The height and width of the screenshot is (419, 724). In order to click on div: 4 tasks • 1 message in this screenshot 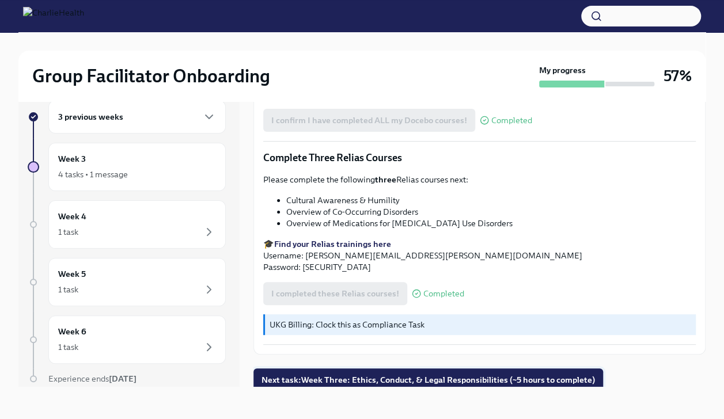, I will do `click(93, 175)`.